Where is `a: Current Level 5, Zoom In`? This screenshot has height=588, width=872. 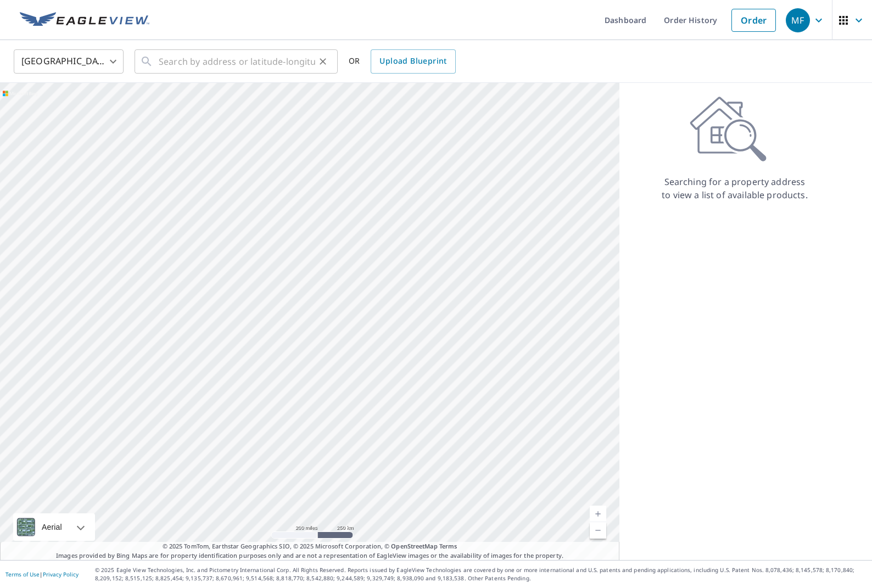 a: Current Level 5, Zoom In is located at coordinates (598, 514).